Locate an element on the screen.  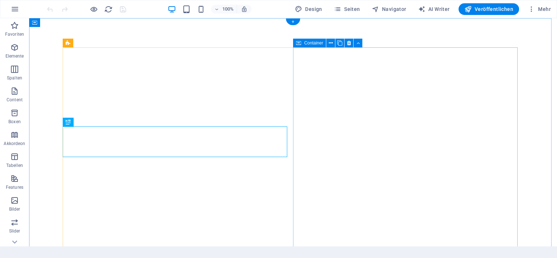
p: Spalten is located at coordinates (15, 78).